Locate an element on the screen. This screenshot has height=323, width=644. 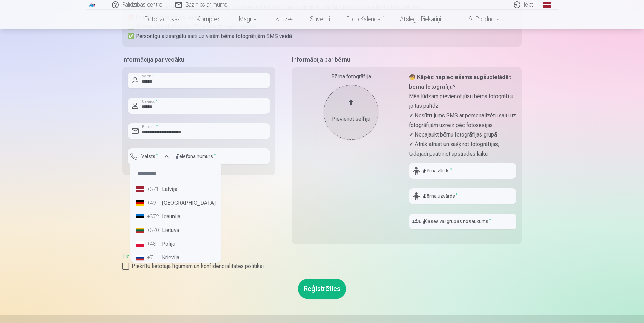
p: ✔ Ātrāk atrast un sašķirot fotogrāfijas, tādējādi paātrinot apstrādes laiku is located at coordinates (463, 149).